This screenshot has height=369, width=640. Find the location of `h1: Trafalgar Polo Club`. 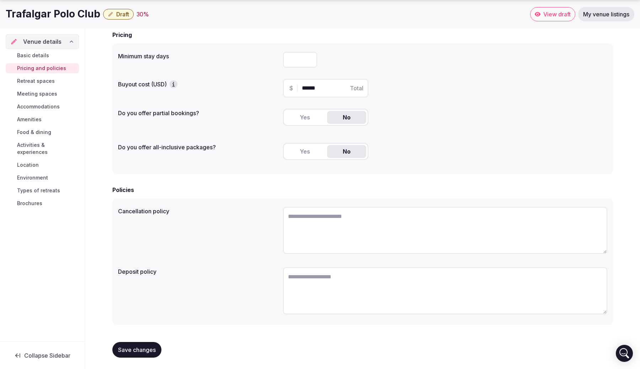

h1: Trafalgar Polo Club is located at coordinates (53, 14).